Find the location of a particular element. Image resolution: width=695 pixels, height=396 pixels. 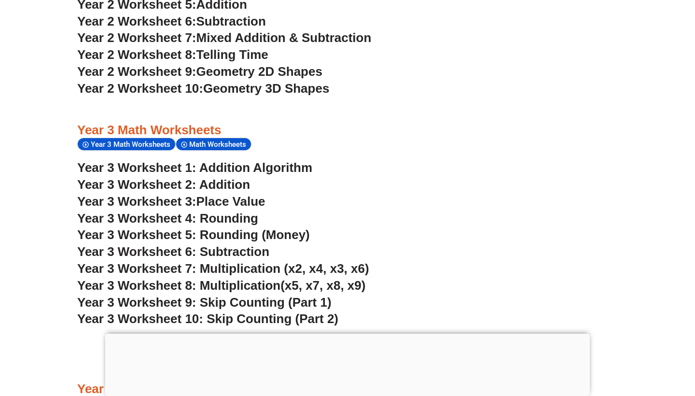

span: Math Worksheets is located at coordinates (219, 144).